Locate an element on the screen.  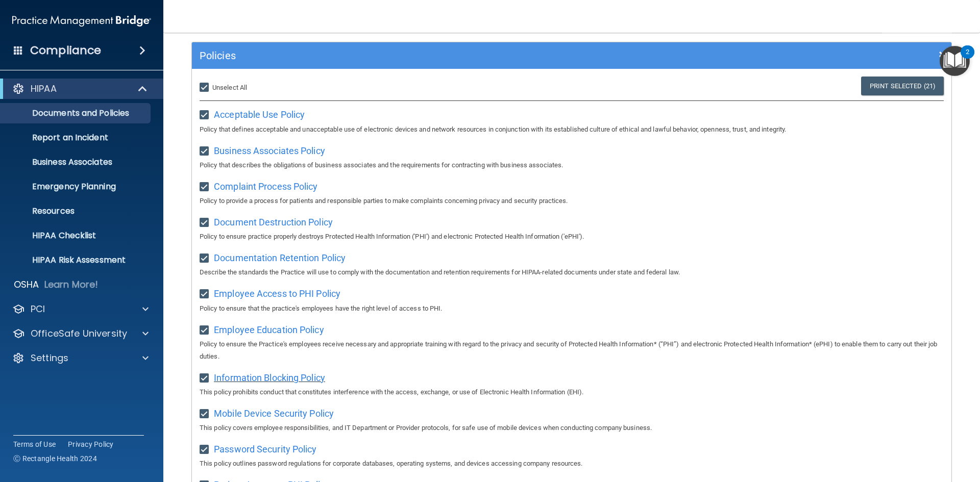
span: Document Destruction Policy is located at coordinates (273, 222).